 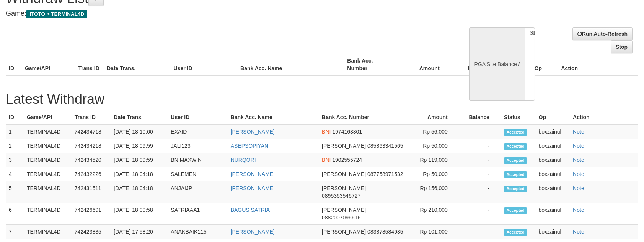 I want to click on td: Rp 50,000, so click(x=433, y=146).